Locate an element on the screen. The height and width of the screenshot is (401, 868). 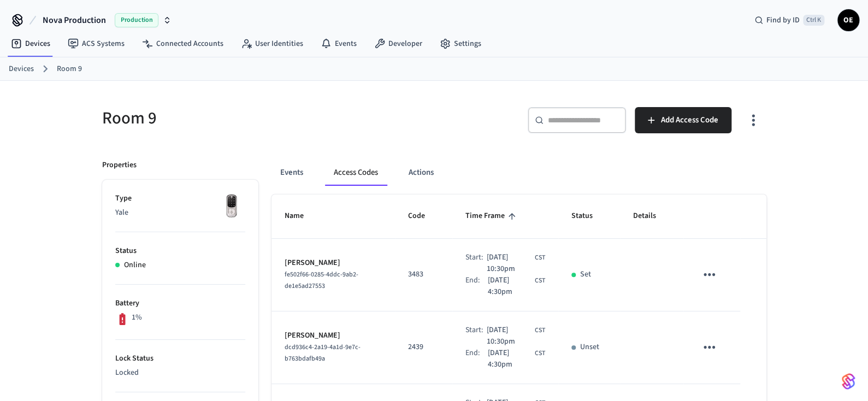
span: dcd936c4-2a19-4a1d-9e7c-b763bdafb49a is located at coordinates (323, 352).